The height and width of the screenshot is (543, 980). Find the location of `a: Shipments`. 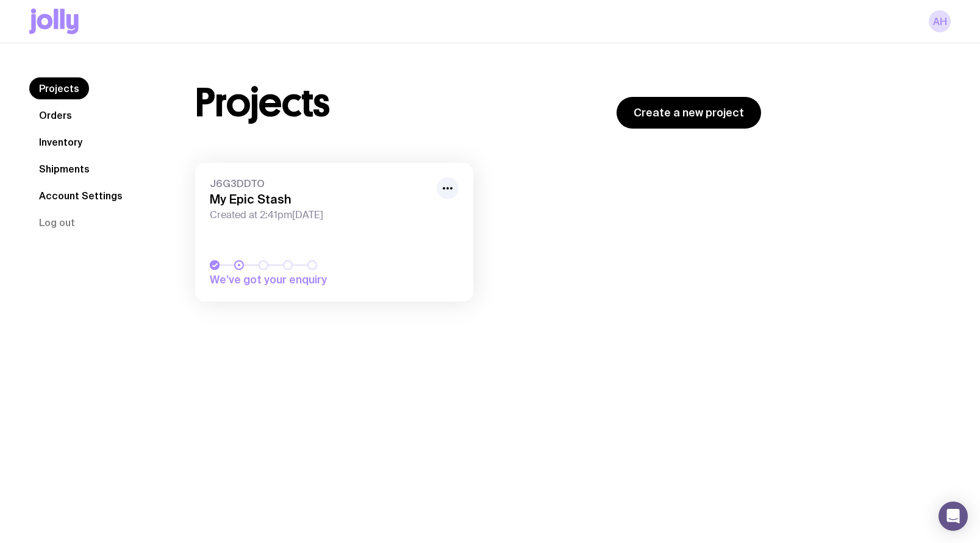

a: Shipments is located at coordinates (64, 169).